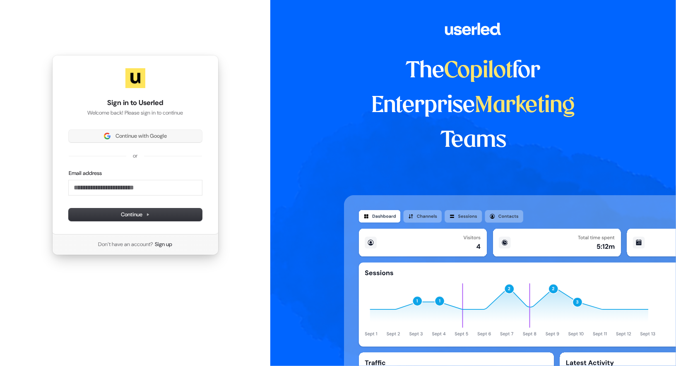 The height and width of the screenshot is (366, 676). I want to click on a: Sign up, so click(164, 245).